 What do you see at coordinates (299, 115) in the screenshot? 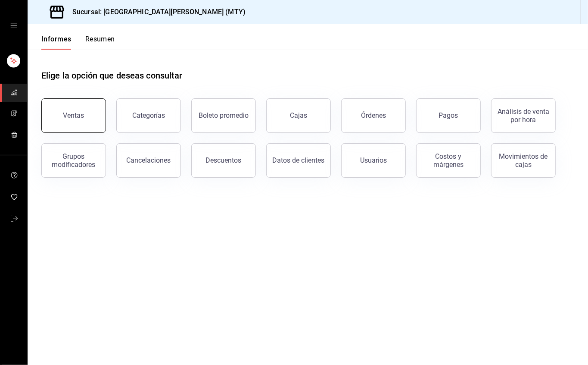
I see `font: Cajas` at bounding box center [299, 115].